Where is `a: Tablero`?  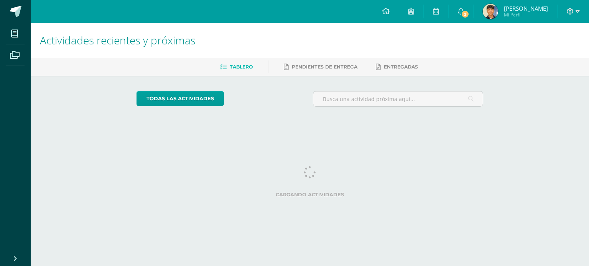 a: Tablero is located at coordinates (236, 67).